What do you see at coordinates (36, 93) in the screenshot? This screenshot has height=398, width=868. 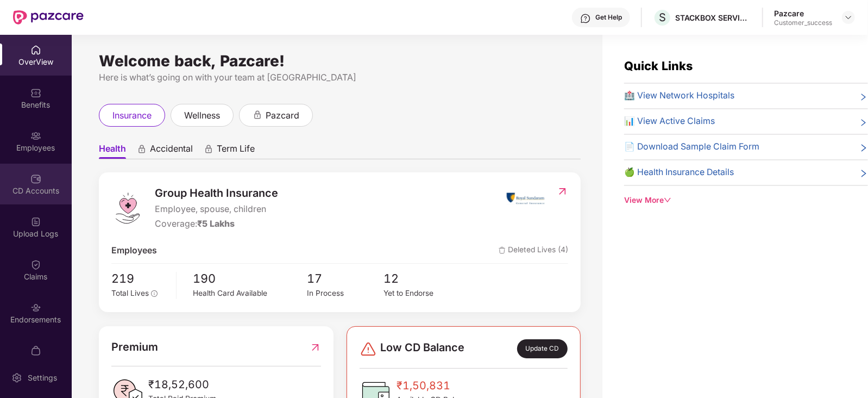 I see `img: svg+xml;base64,PHN2ZyBpZD0iQmVuZWZpdHMiIHhtbG5zPSJodHRwOi8vd3d3LnczLm9yZy8yMDAwL3N2ZyIgd2lkdGg9Ij...` at bounding box center [36, 93].